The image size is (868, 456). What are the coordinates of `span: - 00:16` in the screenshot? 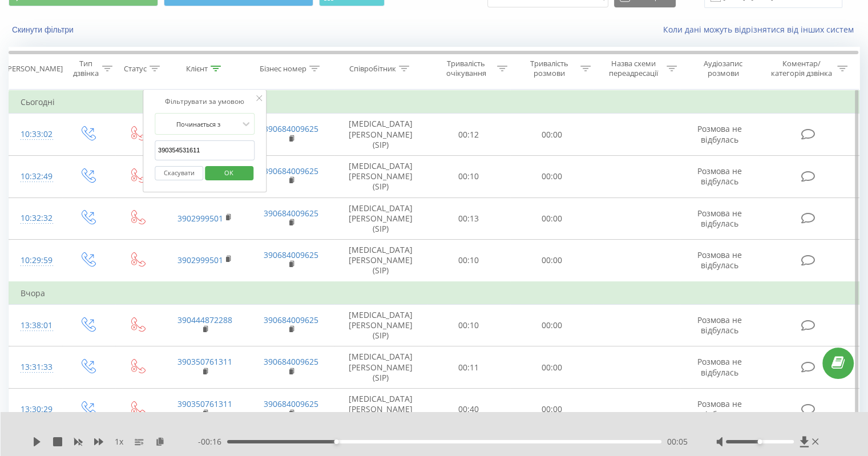 It's located at (212, 442).